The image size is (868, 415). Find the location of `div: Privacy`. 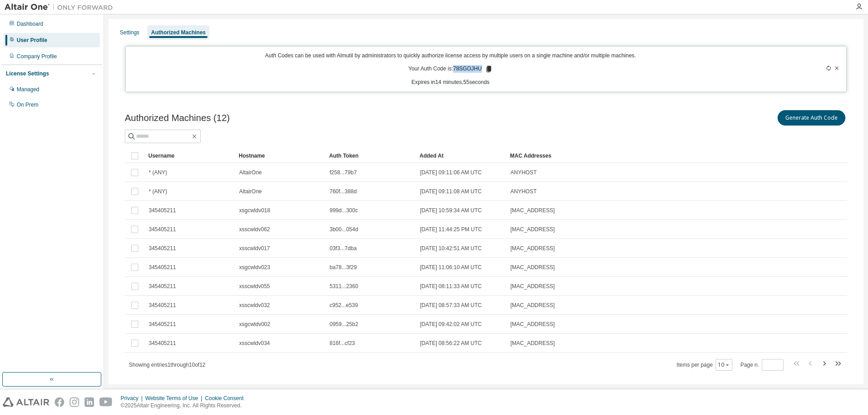

div: Privacy is located at coordinates (133, 399).